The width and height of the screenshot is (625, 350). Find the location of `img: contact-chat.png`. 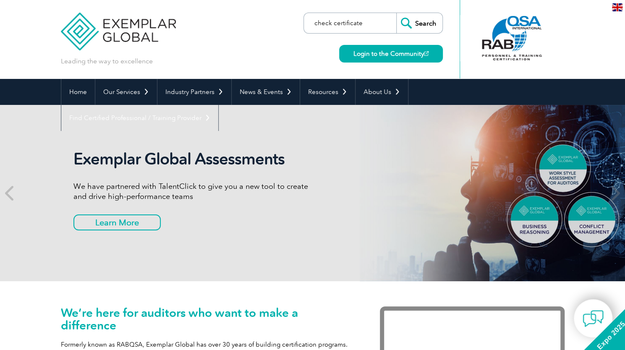

img: contact-chat.png is located at coordinates (594, 319).